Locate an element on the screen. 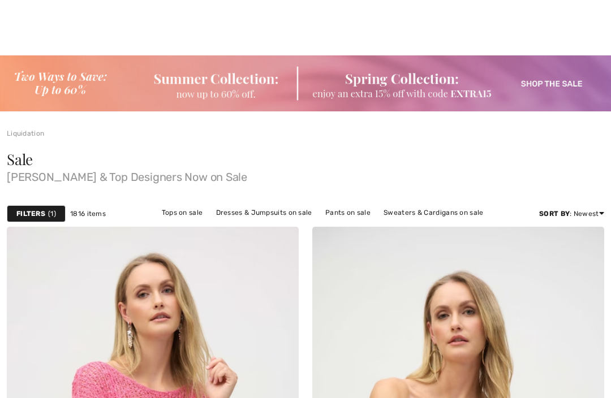  a: Liquidation is located at coordinates (25, 133).